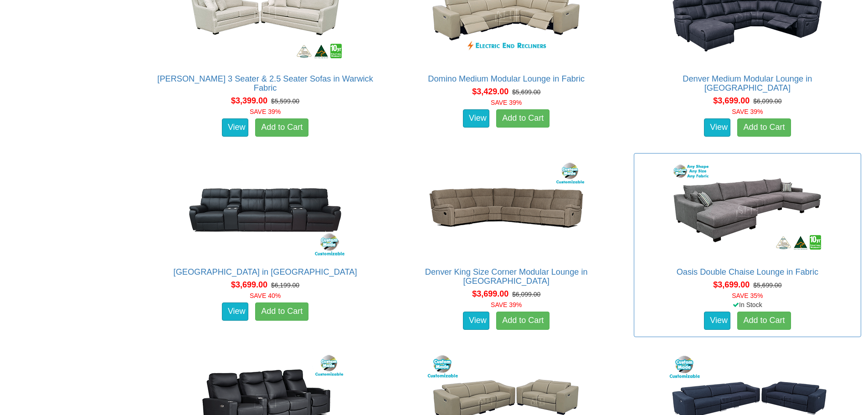 The height and width of the screenshot is (415, 868). I want to click on a: Domino Medium Modular Lounge in Fabric, so click(507, 79).